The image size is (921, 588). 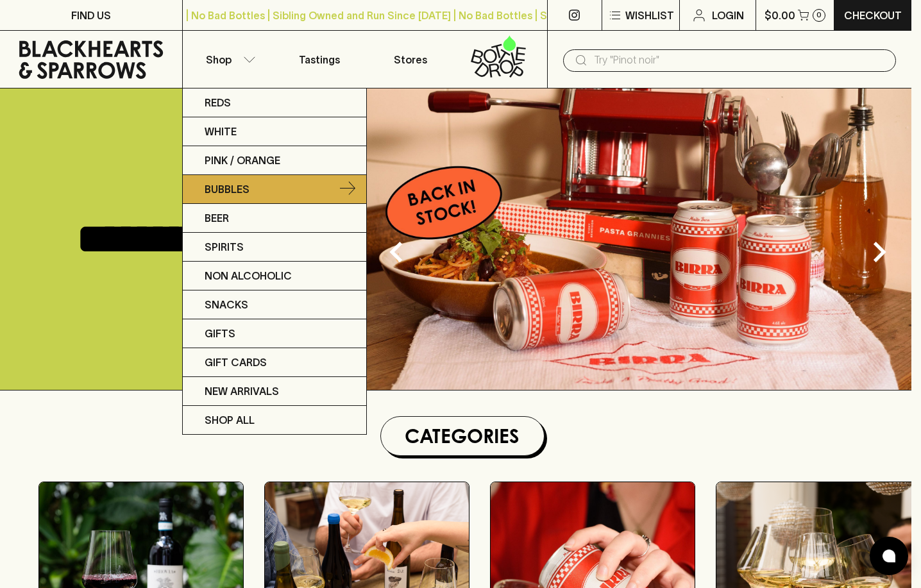 What do you see at coordinates (235, 362) in the screenshot?
I see `p: Gift Cards` at bounding box center [235, 362].